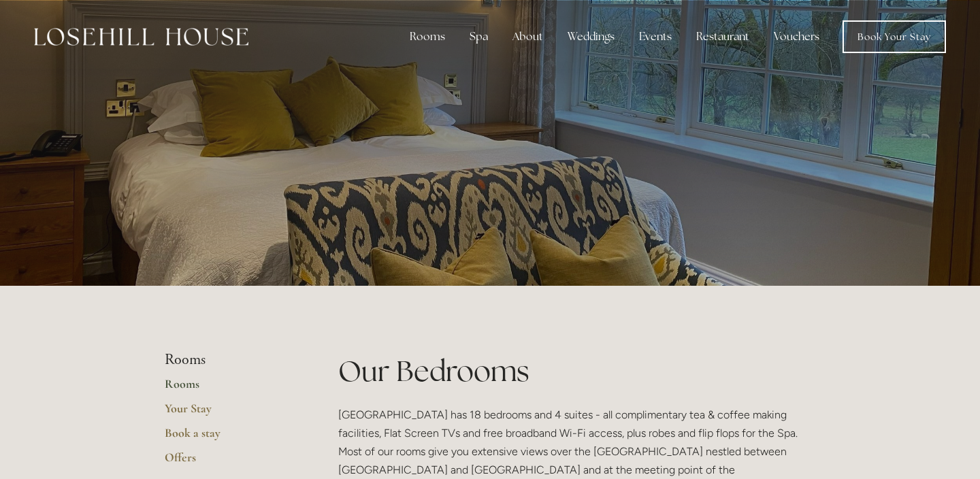 This screenshot has height=479, width=980. Describe the element at coordinates (528, 37) in the screenshot. I see `div: About` at that location.